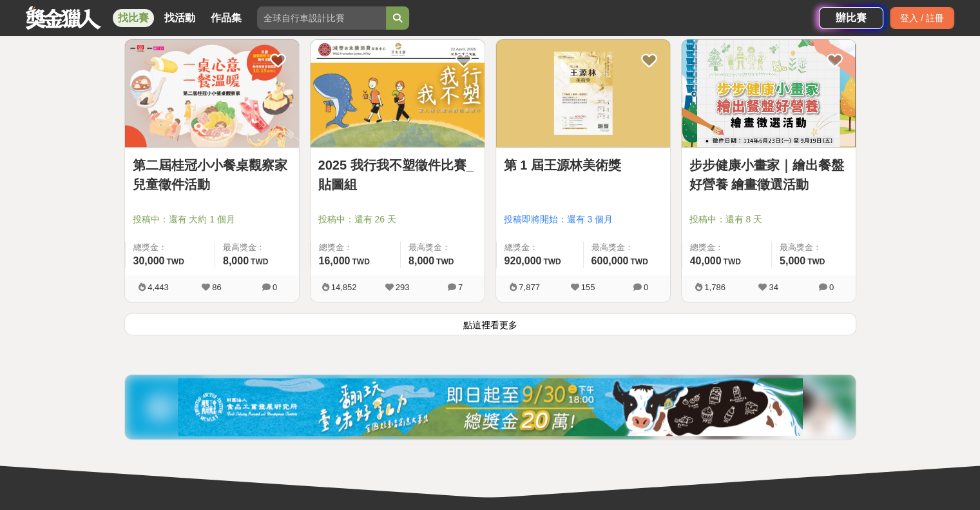 This screenshot has width=980, height=510. Describe the element at coordinates (212, 175) in the screenshot. I see `a: 第二屆桂冠小小餐桌觀察家兒童徵件活動` at that location.